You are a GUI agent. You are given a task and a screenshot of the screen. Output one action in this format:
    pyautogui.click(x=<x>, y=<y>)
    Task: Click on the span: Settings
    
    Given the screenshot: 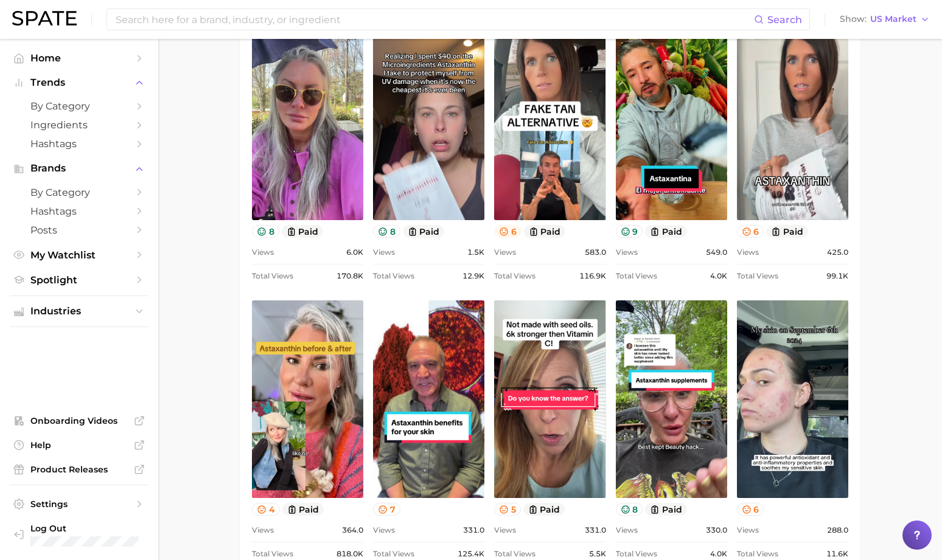 What is the action you would take?
    pyautogui.click(x=79, y=504)
    